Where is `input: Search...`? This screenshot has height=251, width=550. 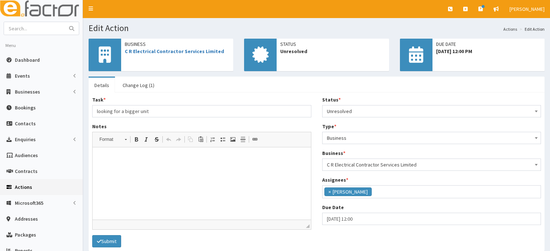
input: Search... is located at coordinates (34, 28).